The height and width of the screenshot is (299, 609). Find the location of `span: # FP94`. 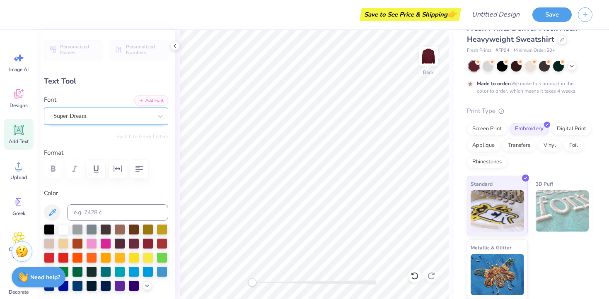

span: # FP94 is located at coordinates (502, 51).